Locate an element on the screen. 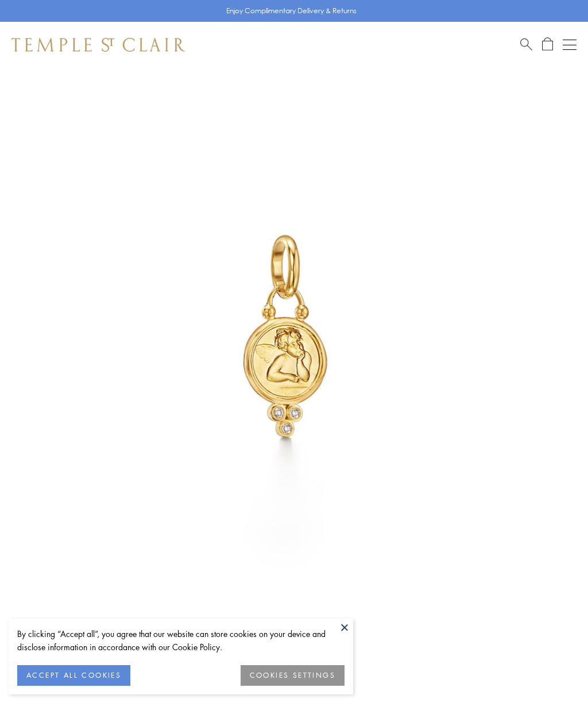 The image size is (588, 703). a: Search is located at coordinates (526, 44).